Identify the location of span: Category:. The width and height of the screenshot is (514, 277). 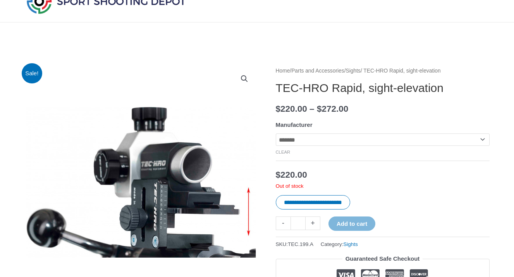
(340, 244).